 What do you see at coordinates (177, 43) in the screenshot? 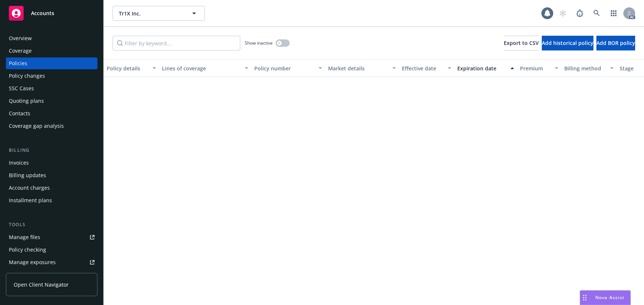
I see `input: Filter by keyword...` at bounding box center [177, 43].